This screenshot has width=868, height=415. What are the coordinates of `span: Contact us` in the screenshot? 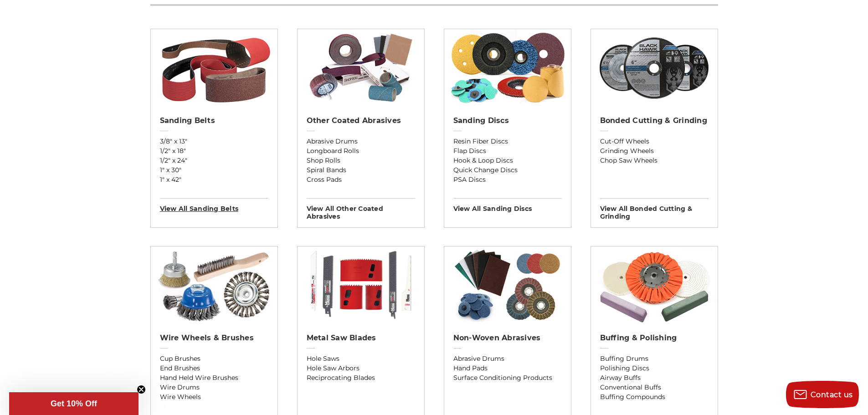 It's located at (831, 394).